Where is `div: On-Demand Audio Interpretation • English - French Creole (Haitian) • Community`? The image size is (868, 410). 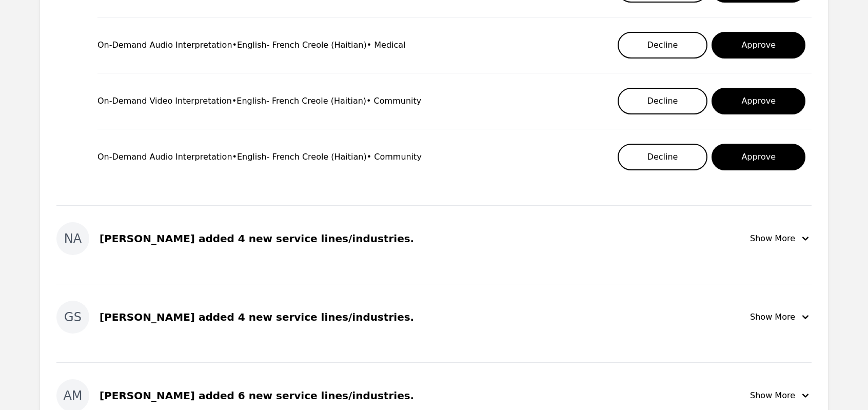
div: On-Demand Audio Interpretation • English - French Creole (Haitian) • Community is located at coordinates (259, 157).